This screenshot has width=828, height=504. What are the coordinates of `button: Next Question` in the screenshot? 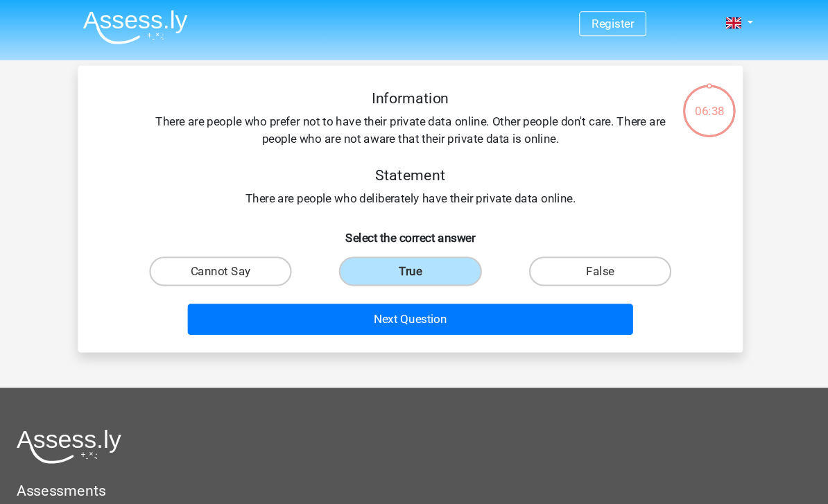 It's located at (414, 302).